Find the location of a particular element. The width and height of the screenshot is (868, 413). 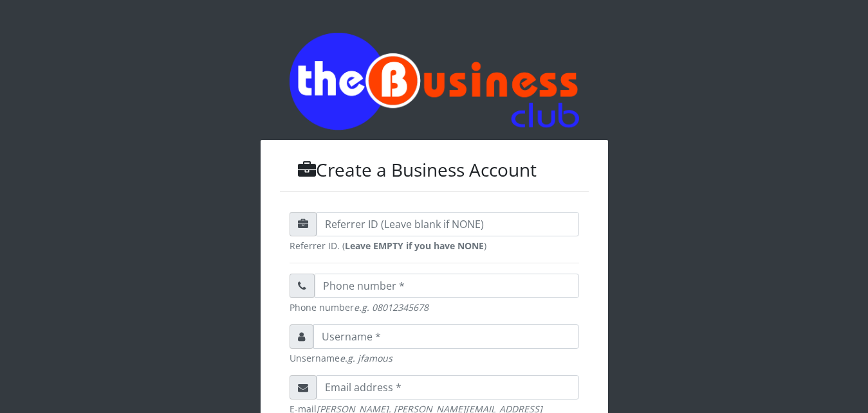

small: Unsername is located at coordinates (434, 358).